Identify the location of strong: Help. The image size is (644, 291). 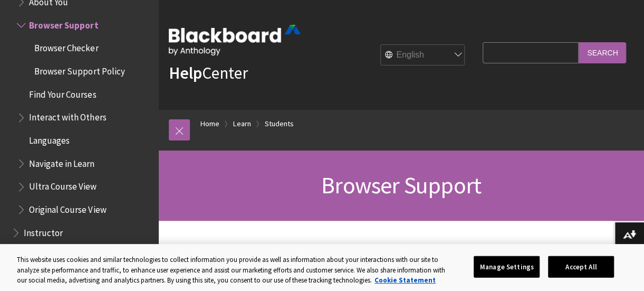
(185, 73).